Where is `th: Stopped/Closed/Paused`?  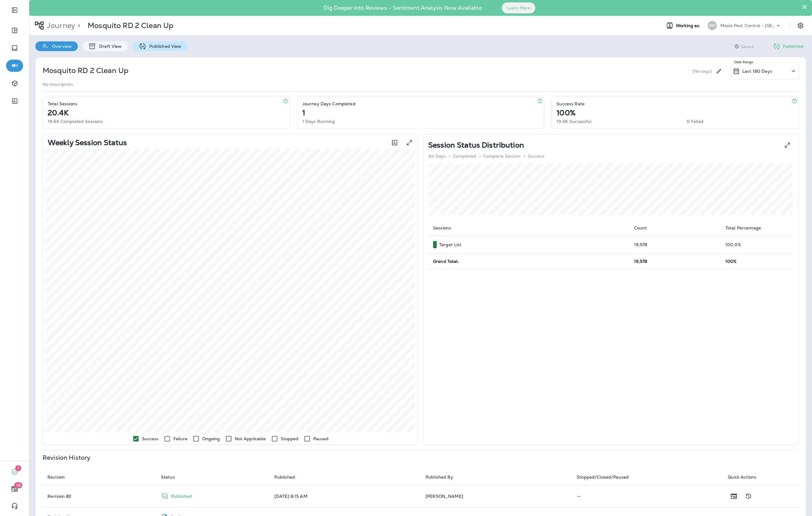 th: Stopped/Closed/Paused is located at coordinates (647, 477).